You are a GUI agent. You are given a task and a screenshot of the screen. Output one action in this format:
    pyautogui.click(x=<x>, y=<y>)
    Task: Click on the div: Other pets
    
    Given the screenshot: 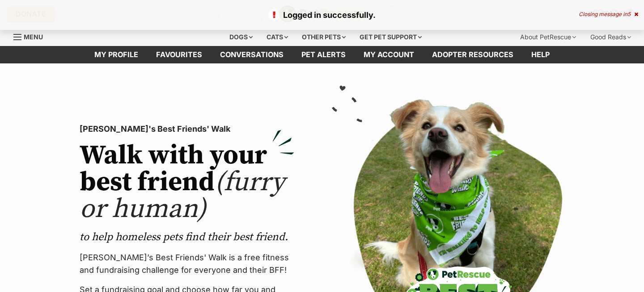 What is the action you would take?
    pyautogui.click(x=324, y=37)
    